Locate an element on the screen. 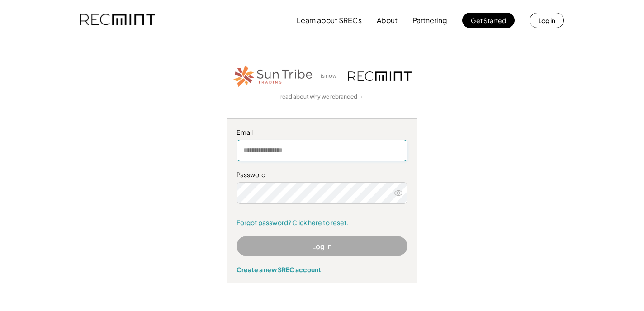 The height and width of the screenshot is (311, 644). img: STT_Horizontal_Logo%2B-%2BColor.png is located at coordinates (273, 76).